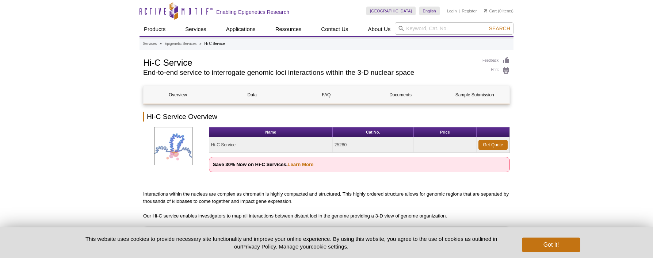 The image size is (653, 258). I want to click on a: Applications, so click(241, 29).